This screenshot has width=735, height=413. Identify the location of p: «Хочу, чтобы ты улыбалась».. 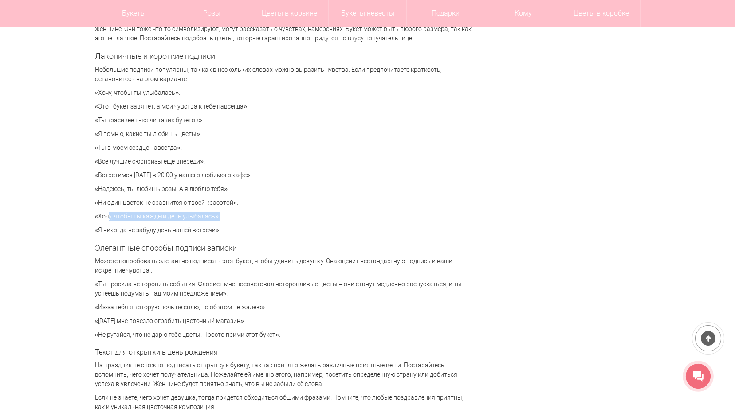
(283, 93).